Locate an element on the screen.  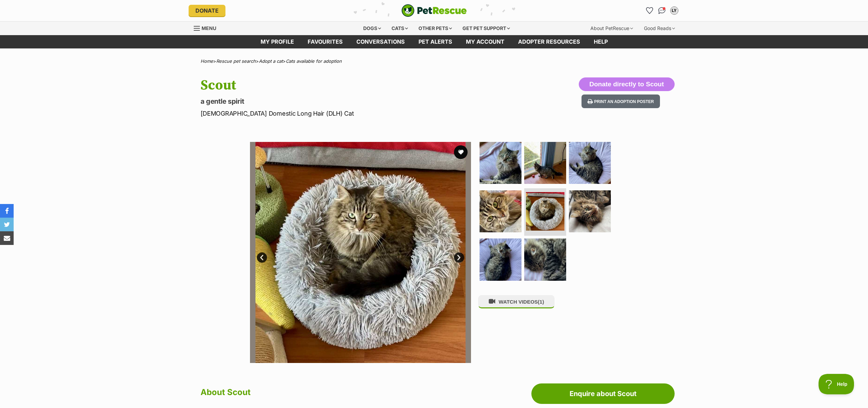
button: Print an adoption poster is located at coordinates (620, 101).